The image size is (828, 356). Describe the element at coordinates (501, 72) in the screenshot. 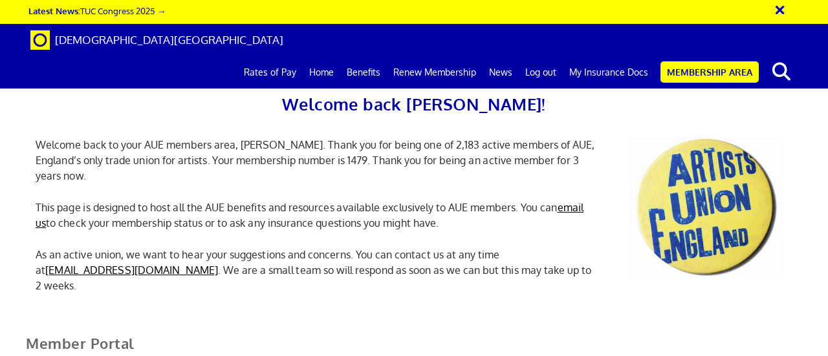

I see `a: News` at that location.